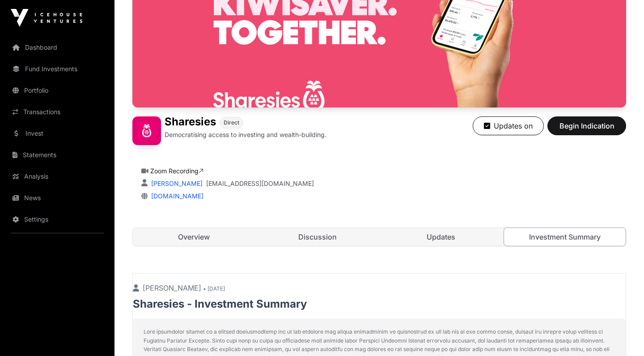 The image size is (644, 356). What do you see at coordinates (318, 237) in the screenshot?
I see `a: Discussion` at bounding box center [318, 237].